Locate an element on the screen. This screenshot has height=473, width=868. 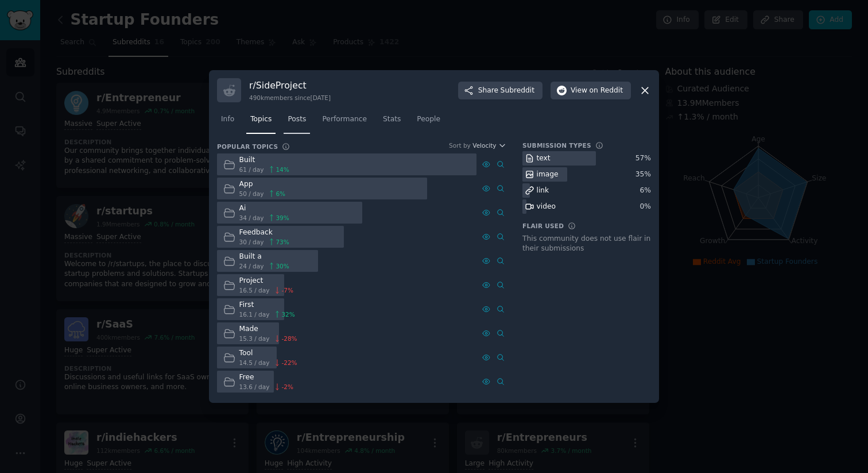
div: Feedback is located at coordinates (265, 233).